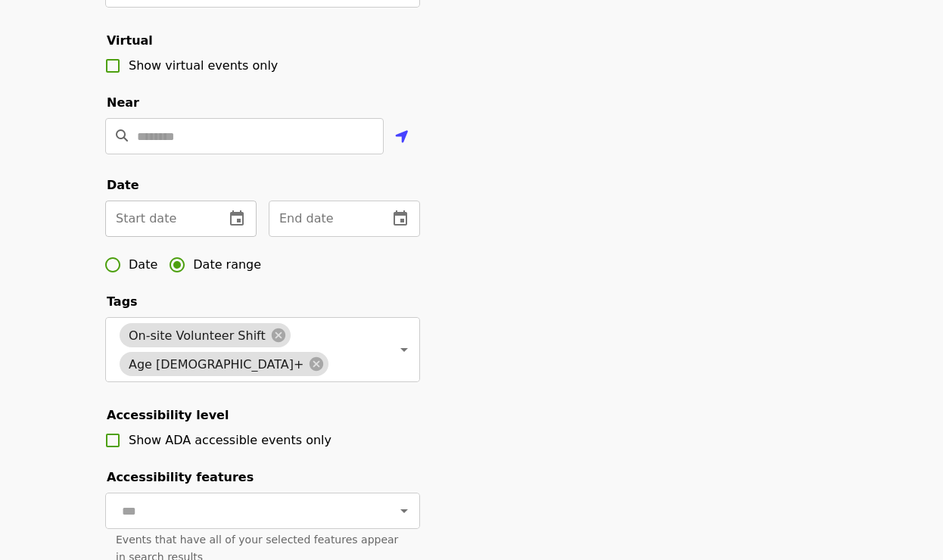  I want to click on input: Location, so click(261, 137).